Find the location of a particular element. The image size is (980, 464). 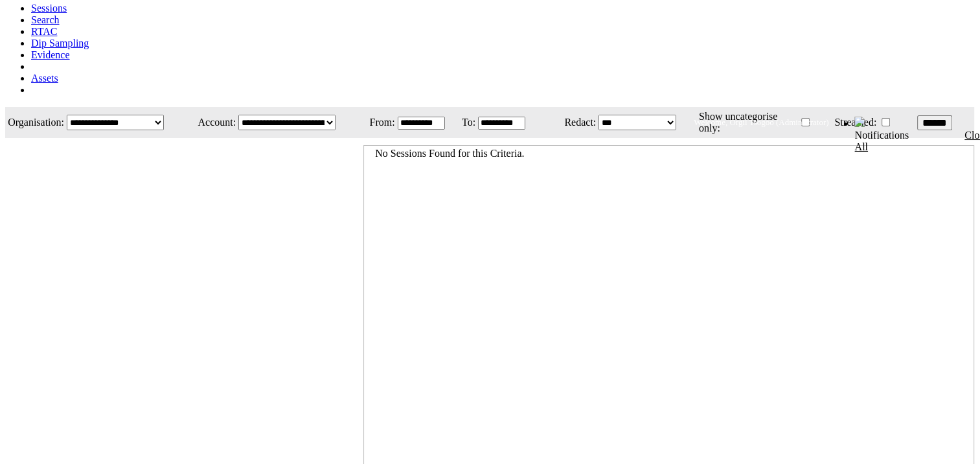

a: Dip Sampling is located at coordinates (60, 43).